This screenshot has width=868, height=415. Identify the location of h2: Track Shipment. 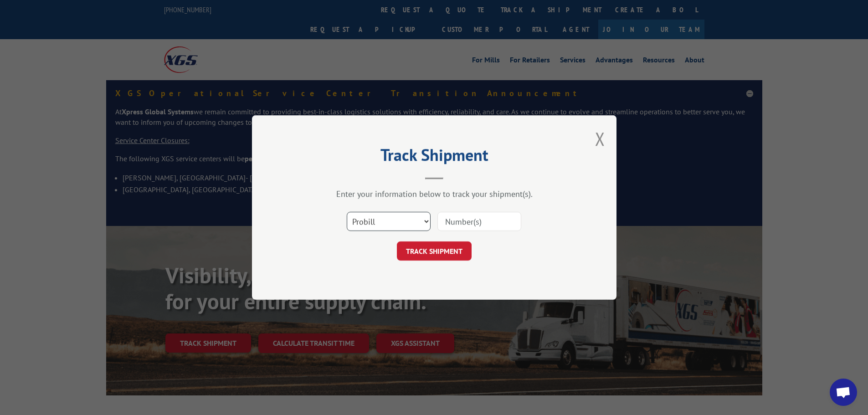
(434, 157).